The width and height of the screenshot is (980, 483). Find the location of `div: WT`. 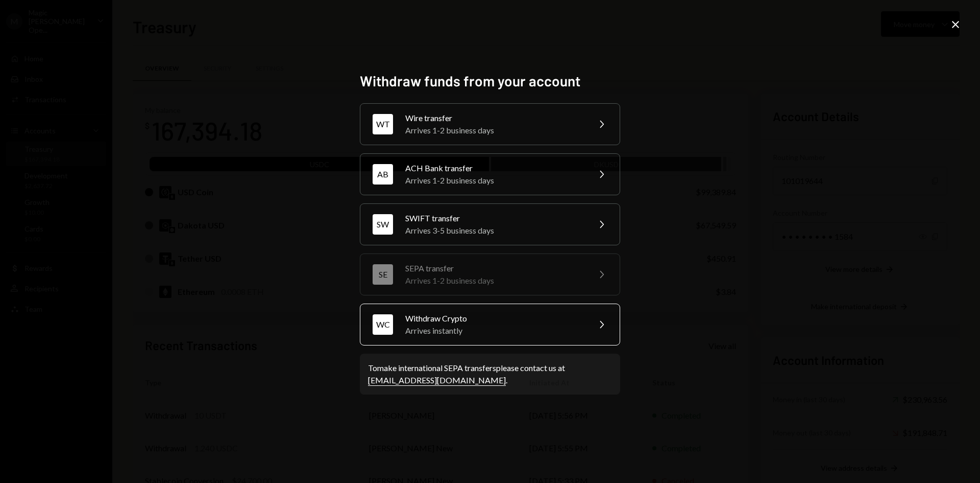

div: WT is located at coordinates (383, 124).